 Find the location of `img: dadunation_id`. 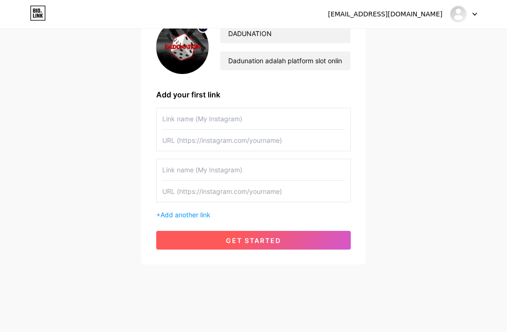

img: dadunation_id is located at coordinates (459, 14).